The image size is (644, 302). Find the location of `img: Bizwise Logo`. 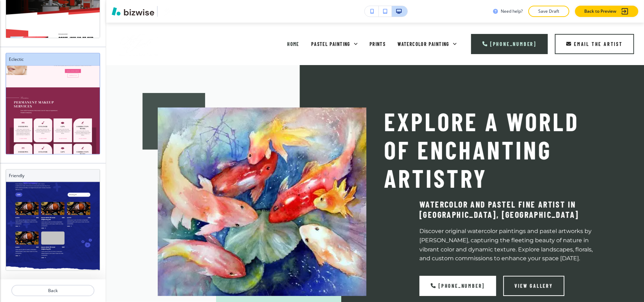

img: Bizwise Logo is located at coordinates (133, 11).